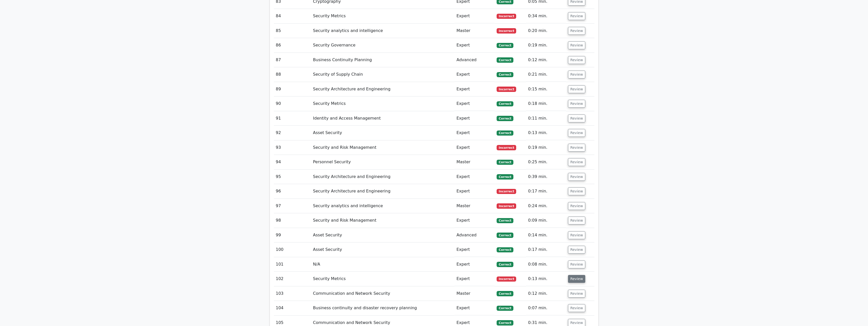 This screenshot has height=326, width=868. Describe the element at coordinates (292, 308) in the screenshot. I see `td: 104` at that location.